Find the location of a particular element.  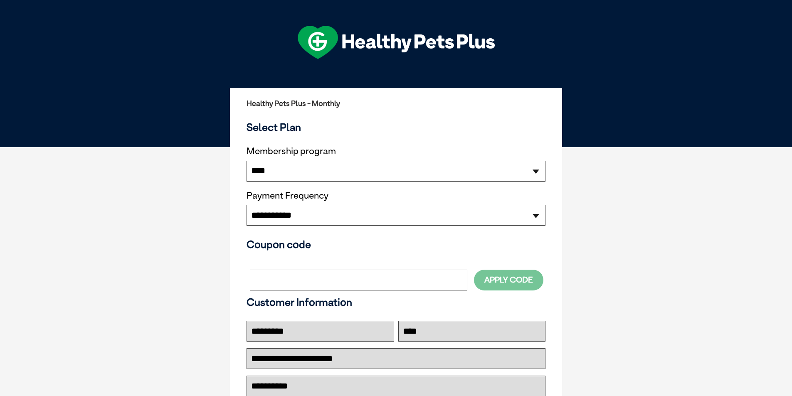

label: Membership program is located at coordinates (396, 151).